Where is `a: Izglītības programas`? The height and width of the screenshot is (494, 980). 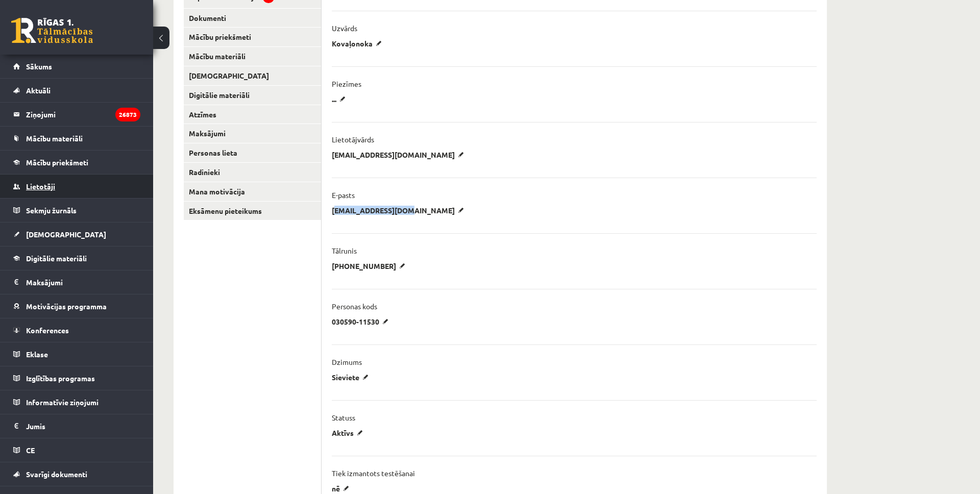 a: Izglītības programas is located at coordinates (77, 378).